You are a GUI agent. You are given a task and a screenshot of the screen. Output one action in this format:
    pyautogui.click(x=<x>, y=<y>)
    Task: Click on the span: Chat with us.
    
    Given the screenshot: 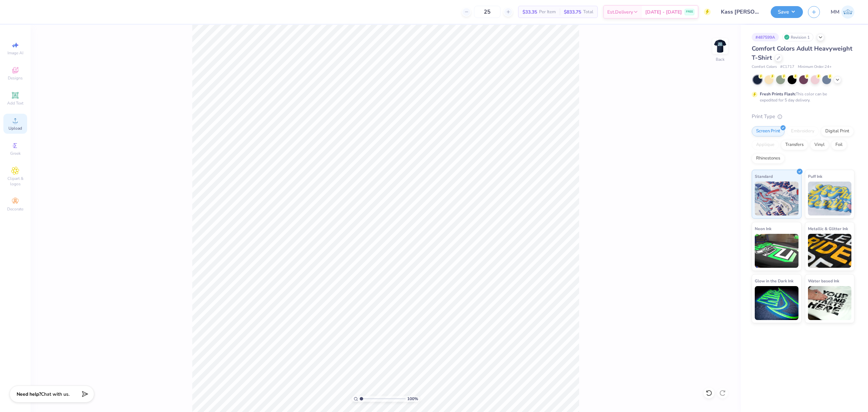 What is the action you would take?
    pyautogui.click(x=55, y=394)
    